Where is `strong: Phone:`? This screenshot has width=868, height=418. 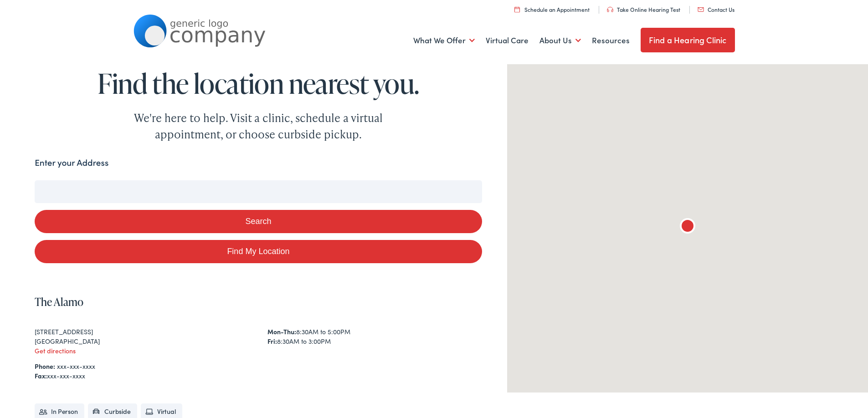
strong: Phone: is located at coordinates (45, 366).